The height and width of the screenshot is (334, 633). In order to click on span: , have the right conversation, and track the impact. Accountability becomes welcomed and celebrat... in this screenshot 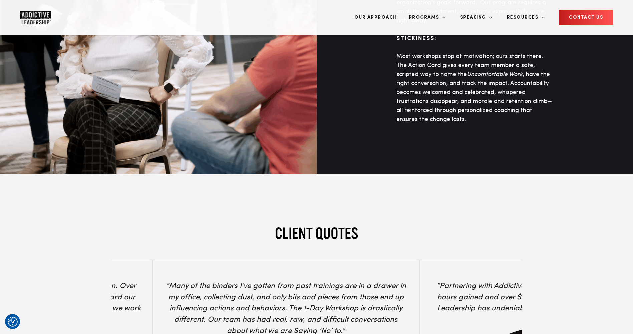, I will do `click(474, 97)`.